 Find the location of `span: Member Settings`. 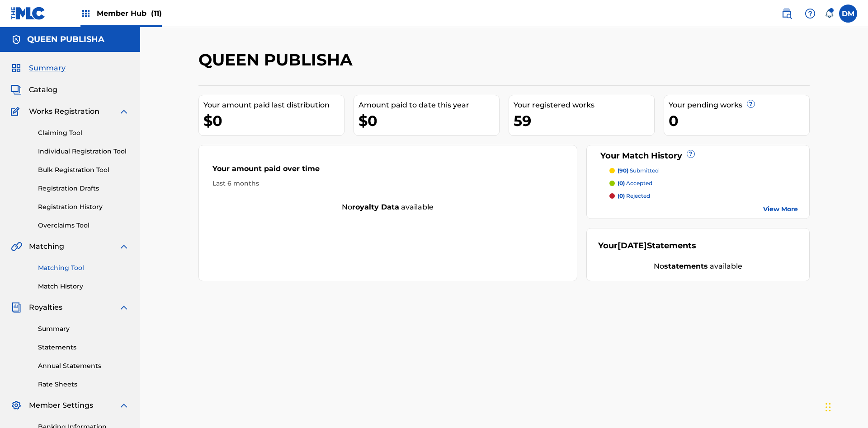

span: Member Settings is located at coordinates (61, 405).